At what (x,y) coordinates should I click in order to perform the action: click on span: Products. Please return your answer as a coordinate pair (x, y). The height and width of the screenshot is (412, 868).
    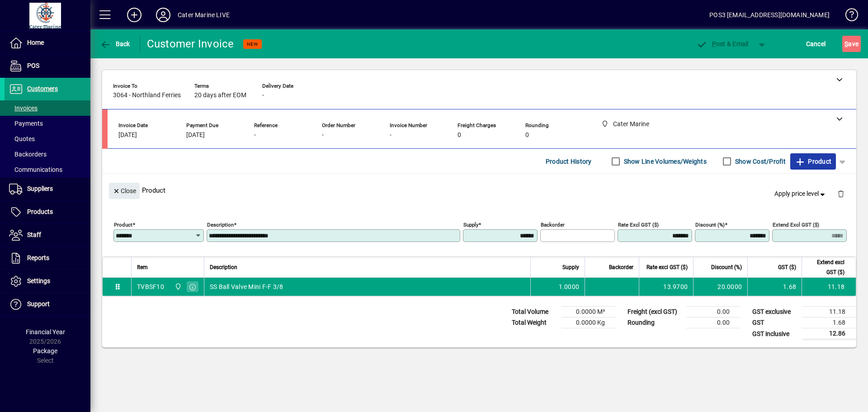
    Looking at the image, I should click on (40, 212).